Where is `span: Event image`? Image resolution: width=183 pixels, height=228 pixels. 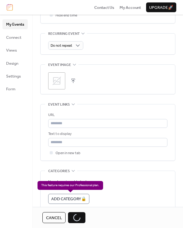
span: Event image is located at coordinates (60, 65).